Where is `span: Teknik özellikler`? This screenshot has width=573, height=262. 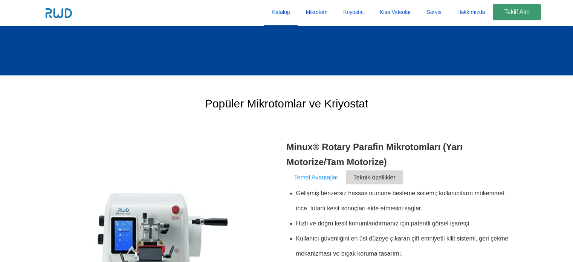 span: Teknik özellikler is located at coordinates (375, 177).